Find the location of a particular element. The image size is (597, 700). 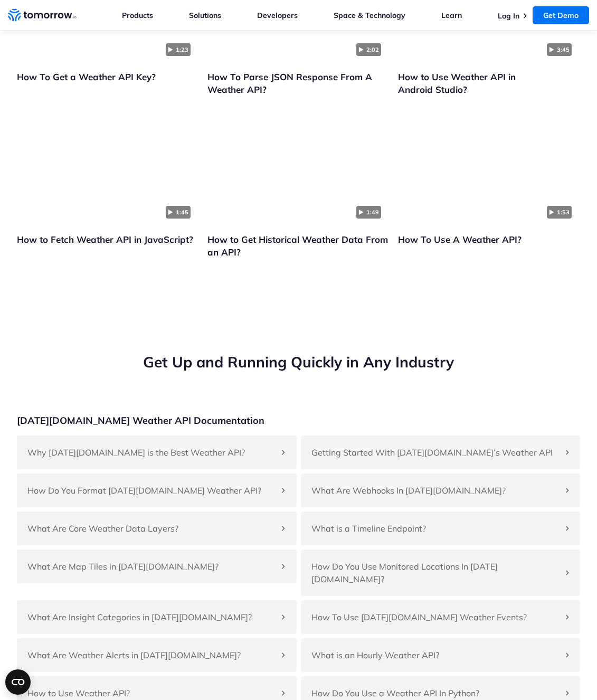

span: 1:45 is located at coordinates (178, 212).